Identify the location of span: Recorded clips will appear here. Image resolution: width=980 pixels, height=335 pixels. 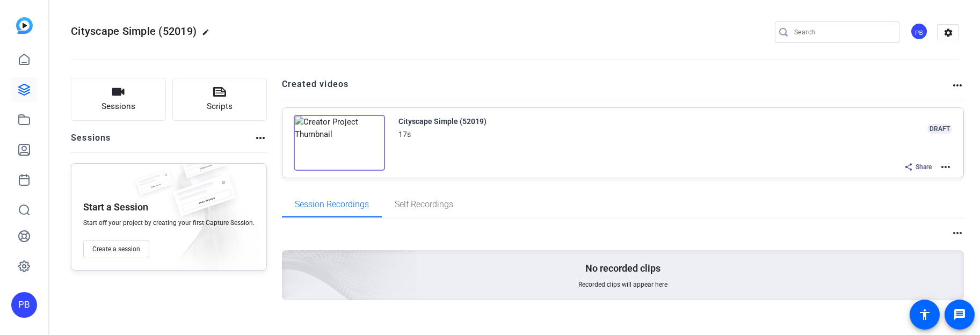
(623, 285).